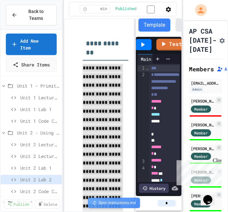 This screenshot has height=212, width=228. What do you see at coordinates (24, 22) in the screenshot?
I see `div: Chat with us now!Close` at bounding box center [24, 22].